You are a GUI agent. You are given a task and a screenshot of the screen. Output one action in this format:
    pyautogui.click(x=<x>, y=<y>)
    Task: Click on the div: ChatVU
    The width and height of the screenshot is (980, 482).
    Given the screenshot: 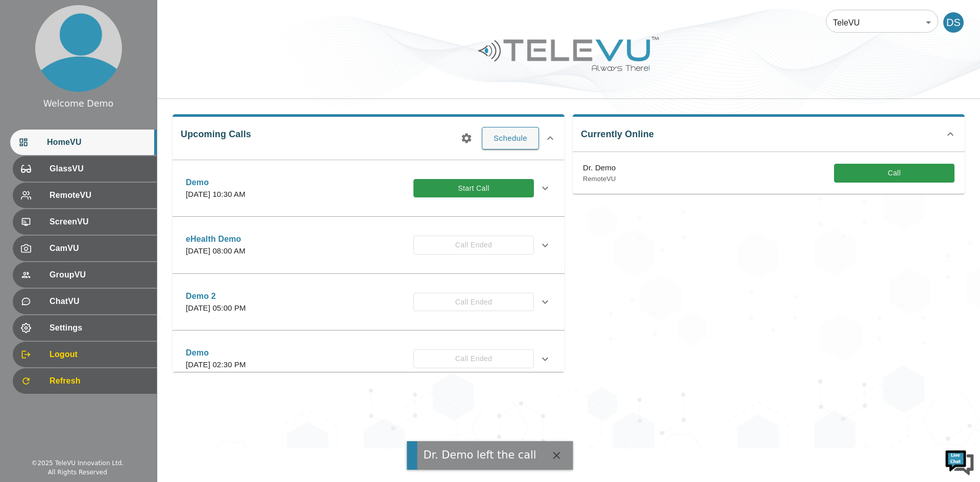 What is the action you would take?
    pyautogui.click(x=85, y=301)
    